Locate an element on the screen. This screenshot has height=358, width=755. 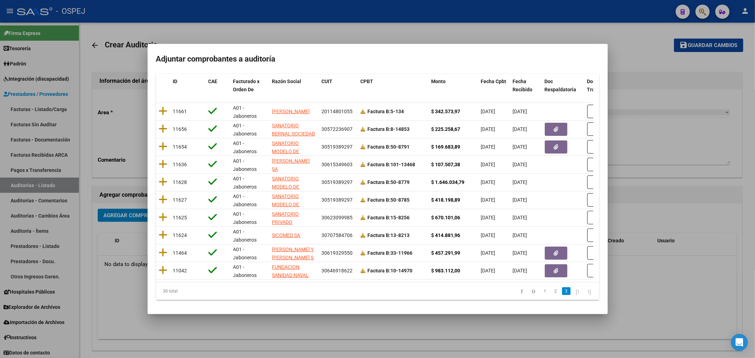
a: go to last page is located at coordinates (590, 291).